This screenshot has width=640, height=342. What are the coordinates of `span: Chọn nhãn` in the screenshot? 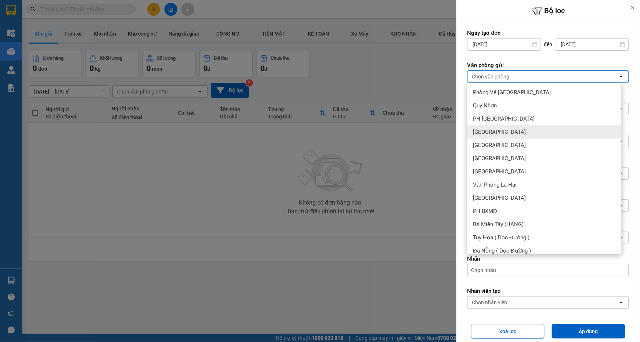 It's located at (484, 270).